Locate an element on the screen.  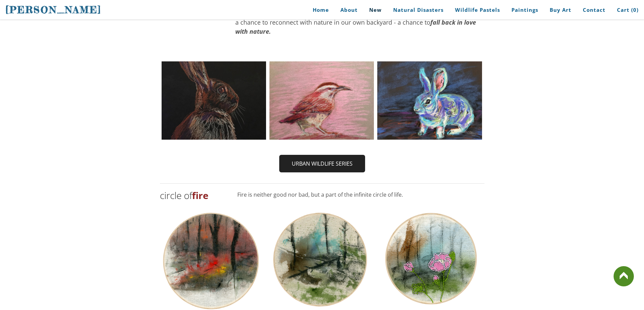
img: eastern cottontail is located at coordinates (214, 101).